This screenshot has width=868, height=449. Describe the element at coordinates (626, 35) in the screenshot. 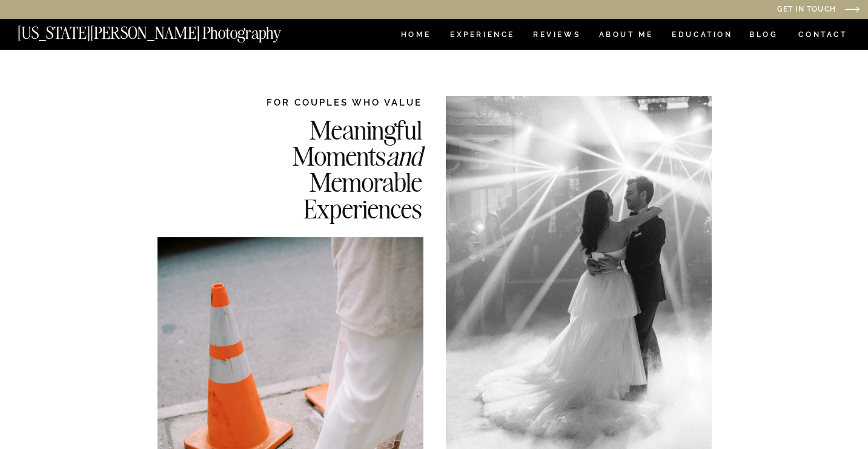

I see `nav: ABOUT ME` at that location.